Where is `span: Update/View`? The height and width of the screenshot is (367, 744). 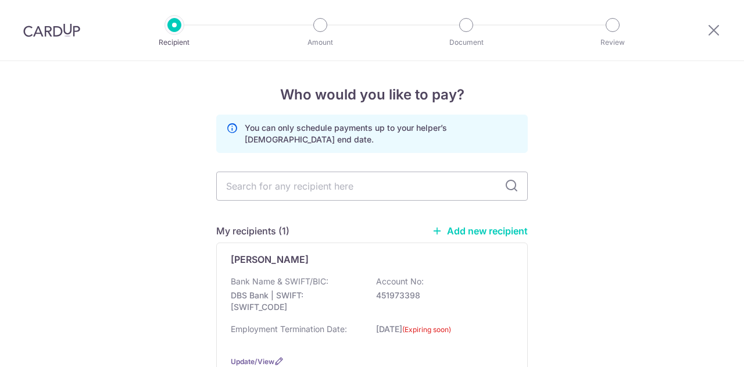 span: Update/View is located at coordinates (252, 361).